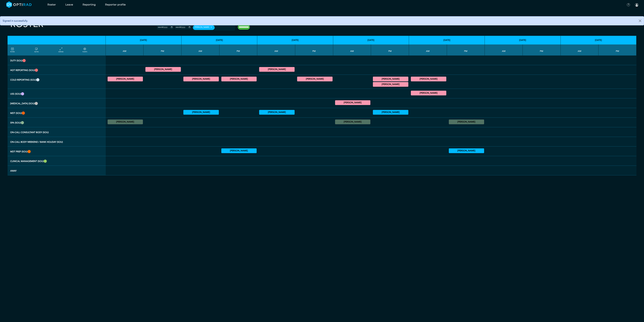 This screenshot has width=644, height=322. I want to click on a: show/hide notes, so click(36, 50).